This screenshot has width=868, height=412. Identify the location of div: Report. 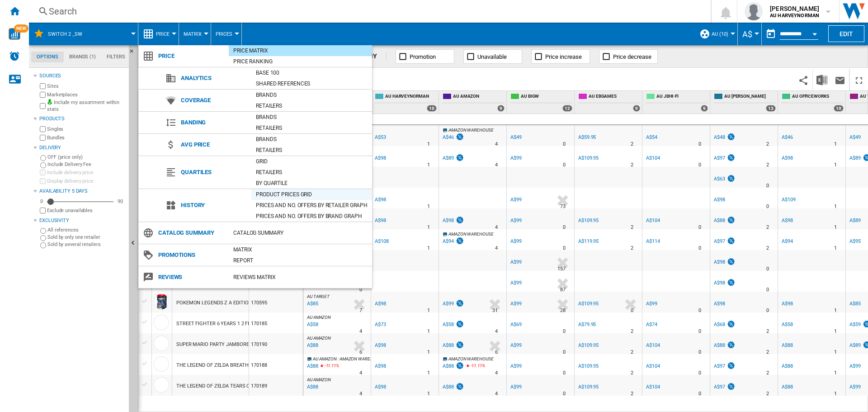
(300, 260).